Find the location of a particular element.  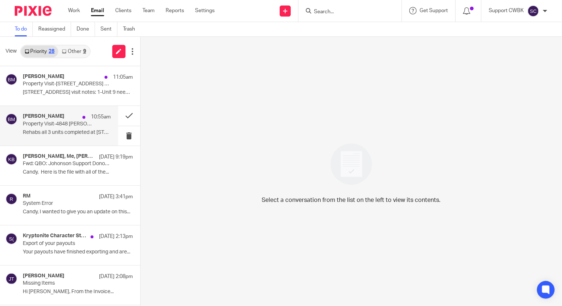

p: Missing Items is located at coordinates (67, 283).